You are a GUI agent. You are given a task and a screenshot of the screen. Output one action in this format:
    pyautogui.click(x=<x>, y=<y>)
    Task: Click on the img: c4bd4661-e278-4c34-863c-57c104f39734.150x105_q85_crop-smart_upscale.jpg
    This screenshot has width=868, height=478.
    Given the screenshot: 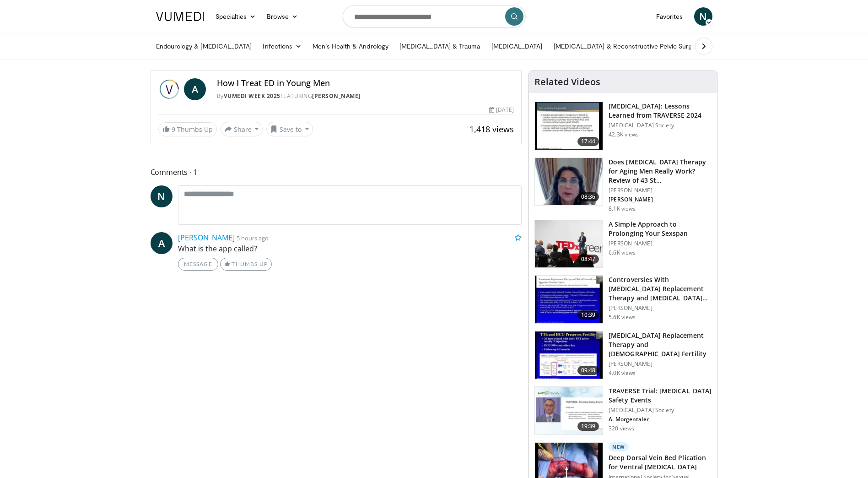 What is the action you would take?
    pyautogui.click(x=569, y=244)
    